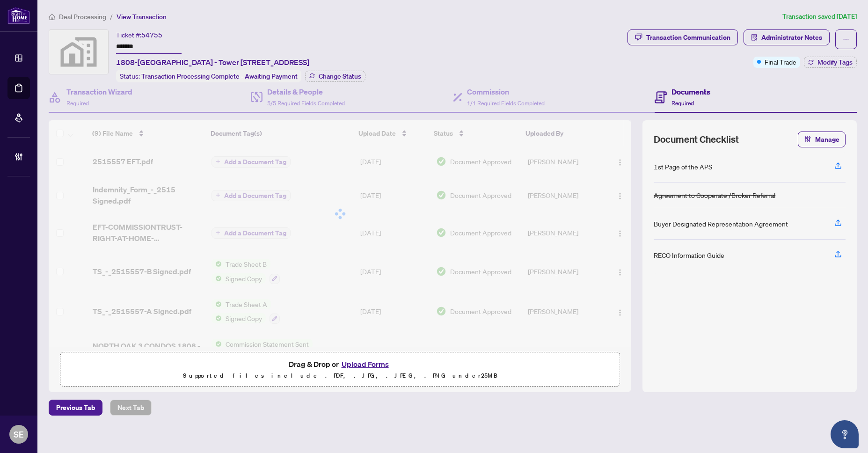 The height and width of the screenshot is (453, 868). I want to click on span: View Transaction, so click(141, 17).